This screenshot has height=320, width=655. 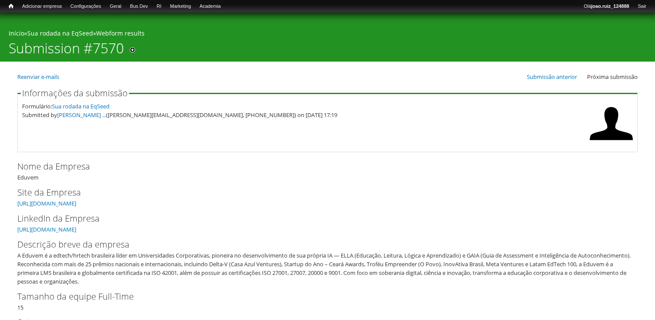 What do you see at coordinates (11, 6) in the screenshot?
I see `span: Início` at bounding box center [11, 6].